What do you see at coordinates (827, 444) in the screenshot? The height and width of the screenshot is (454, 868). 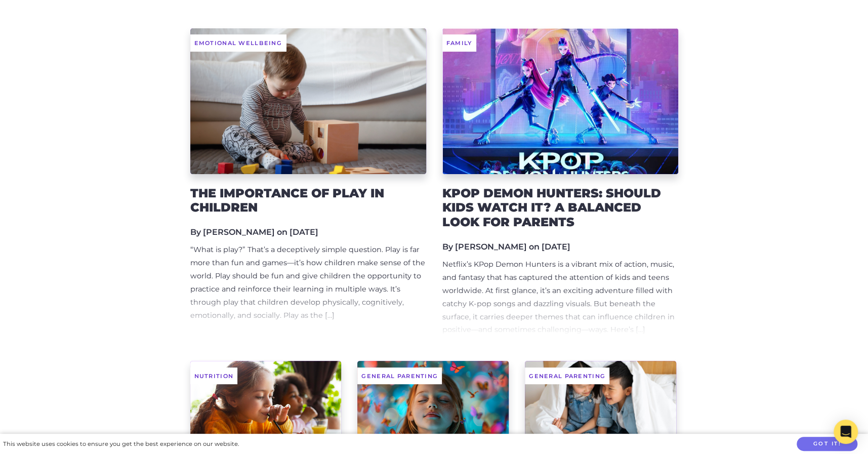 I see `button: Got it!` at bounding box center [827, 444].